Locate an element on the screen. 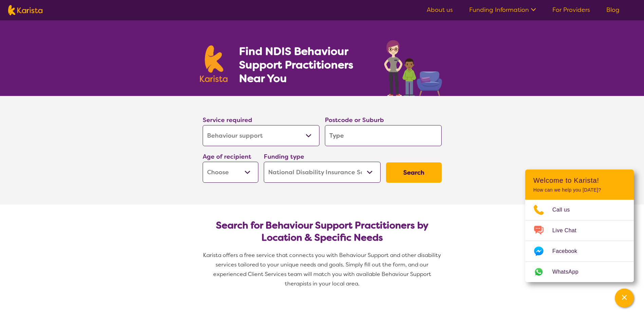  span: Facebook is located at coordinates (568, 251).